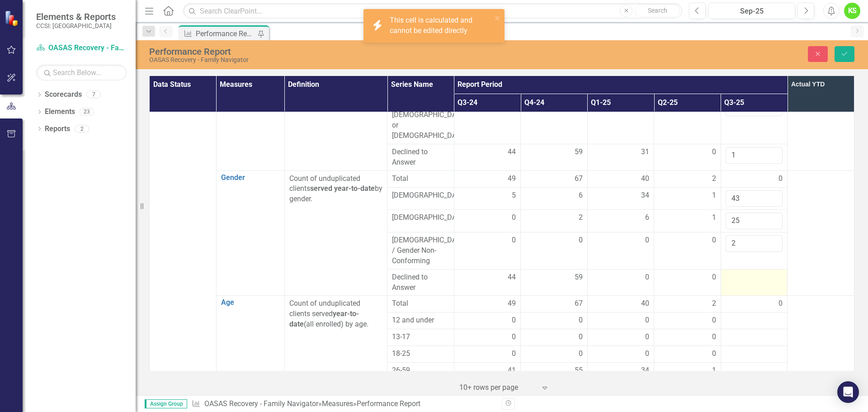 This screenshot has width=868, height=412. I want to click on div: 2, so click(82, 128).